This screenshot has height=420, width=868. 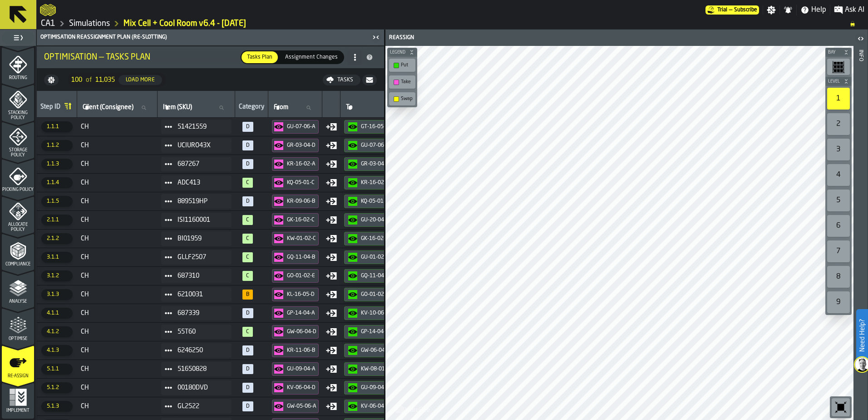 What do you see at coordinates (834, 81) in the screenshot?
I see `span: Level` at bounding box center [834, 81].